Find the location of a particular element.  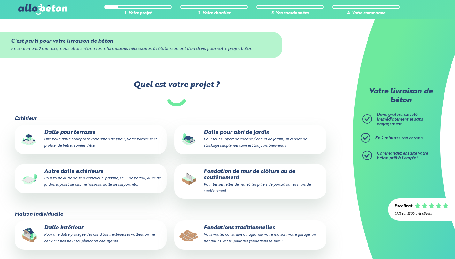

img: final_use.values.closing_wall_fundation is located at coordinates (189, 179).